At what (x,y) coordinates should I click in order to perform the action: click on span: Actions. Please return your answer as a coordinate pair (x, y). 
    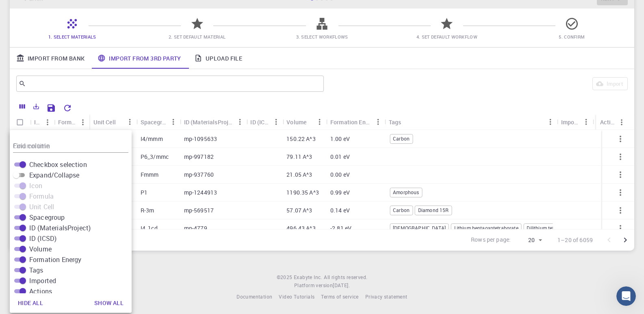
    Looking at the image, I should click on (40, 291).